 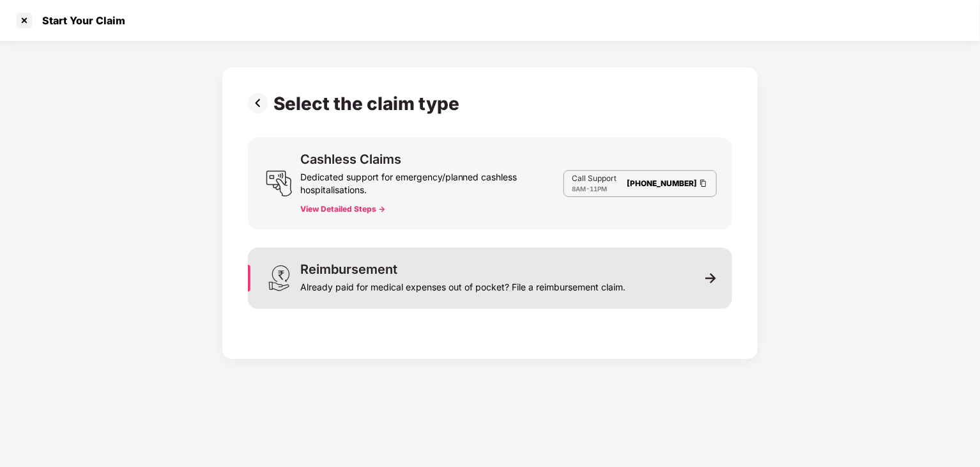 What do you see at coordinates (343, 209) in the screenshot?
I see `button: View Detailed Steps ->` at bounding box center [343, 209].